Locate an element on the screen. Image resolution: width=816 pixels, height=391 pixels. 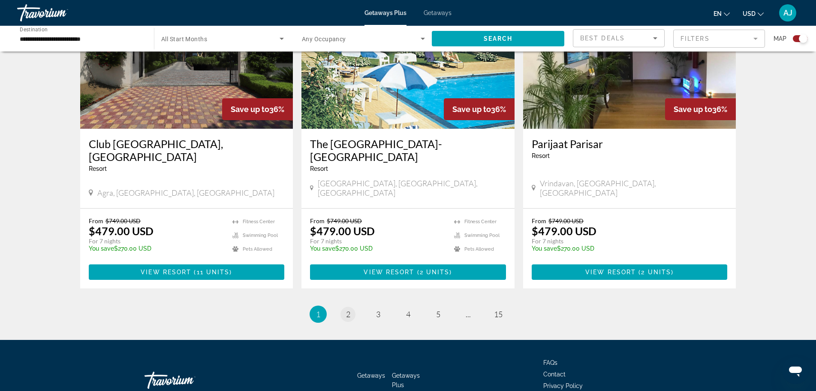
span: Destination is located at coordinates (33, 29).